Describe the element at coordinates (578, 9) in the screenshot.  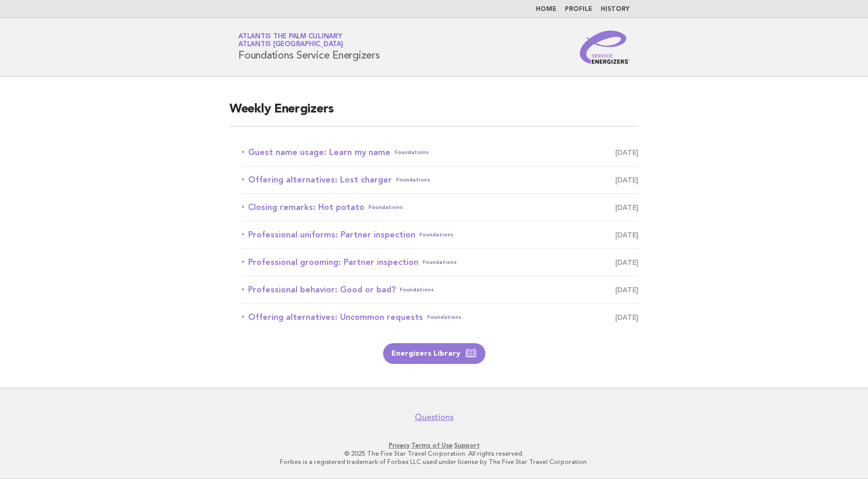
I see `a: Profile` at that location.